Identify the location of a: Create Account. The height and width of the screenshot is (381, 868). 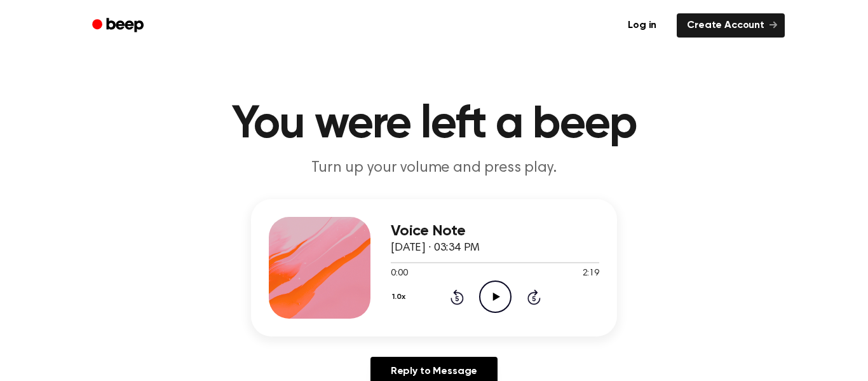
(731, 25).